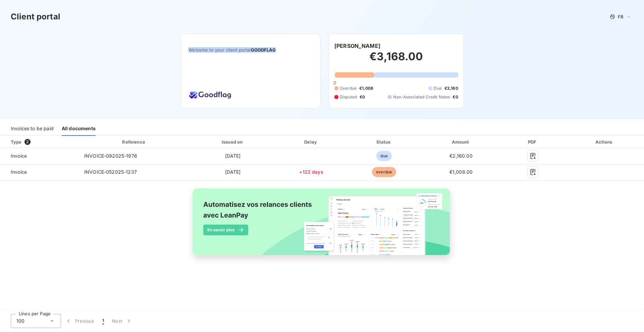 Image resolution: width=644 pixels, height=332 pixels. What do you see at coordinates (461, 142) in the screenshot?
I see `div: Amount` at bounding box center [461, 142].